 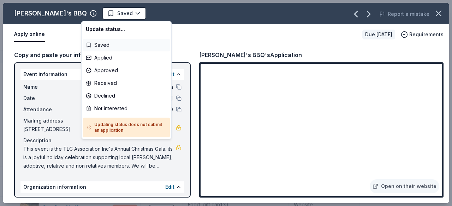 I want to click on div: Saved, so click(x=126, y=45).